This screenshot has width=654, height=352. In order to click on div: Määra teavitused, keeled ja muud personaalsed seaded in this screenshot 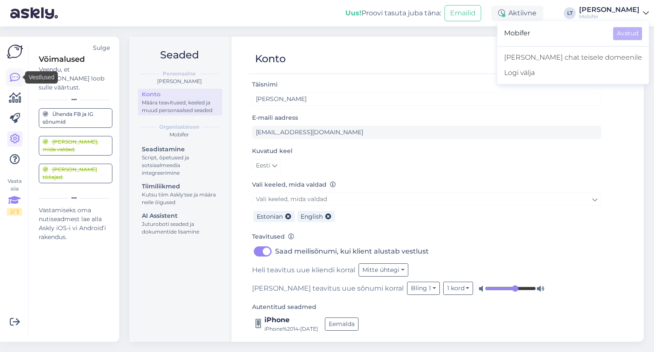, I will do `click(180, 106)`.